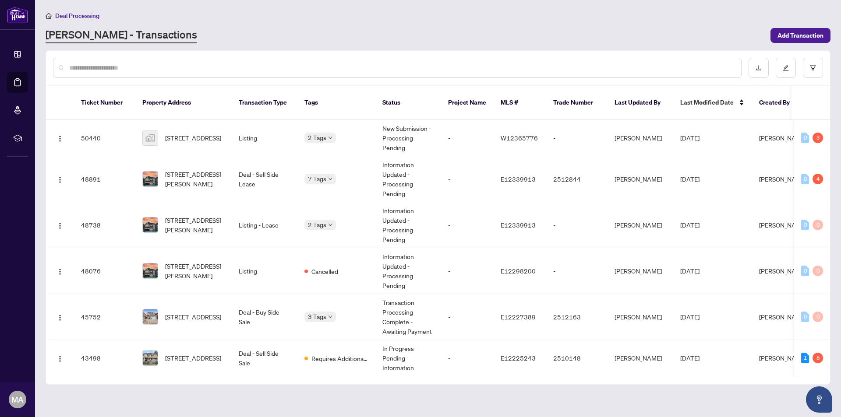  What do you see at coordinates (265, 358) in the screenshot?
I see `td: Deal - Sell Side Sale` at bounding box center [265, 358].